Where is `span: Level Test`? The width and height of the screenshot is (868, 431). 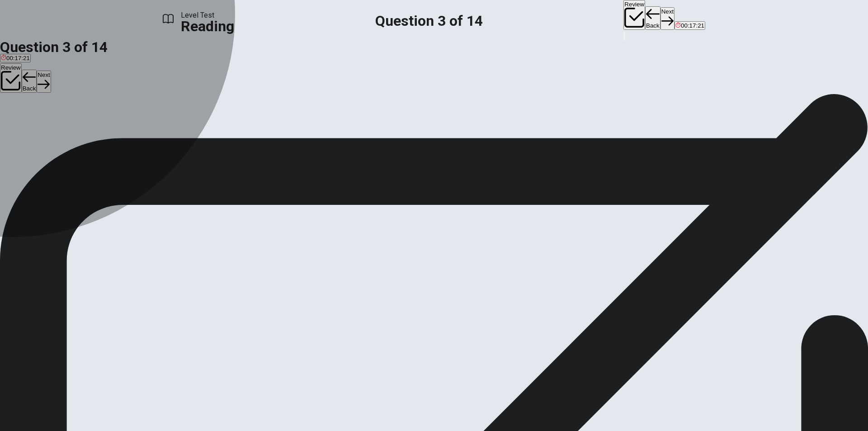
span: Level Test is located at coordinates (207, 15).